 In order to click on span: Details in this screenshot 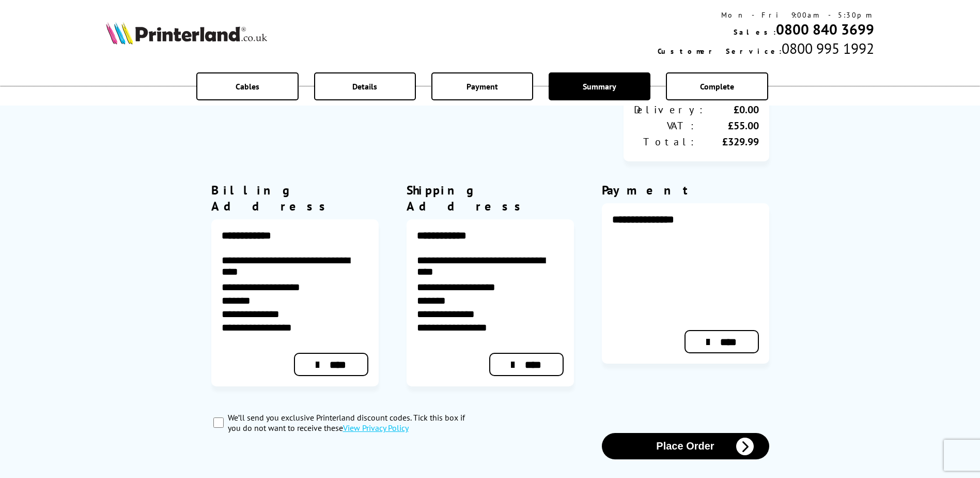, I will do `click(365, 86)`.